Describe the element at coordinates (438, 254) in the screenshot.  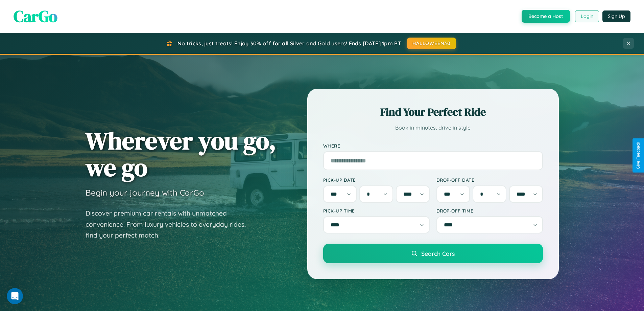
I see `span: Search Cars` at that location.